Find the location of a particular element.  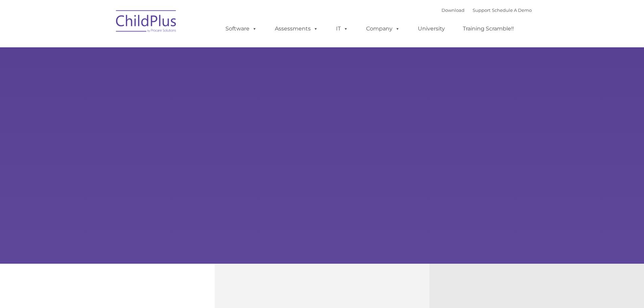

a: IT is located at coordinates (342, 29).